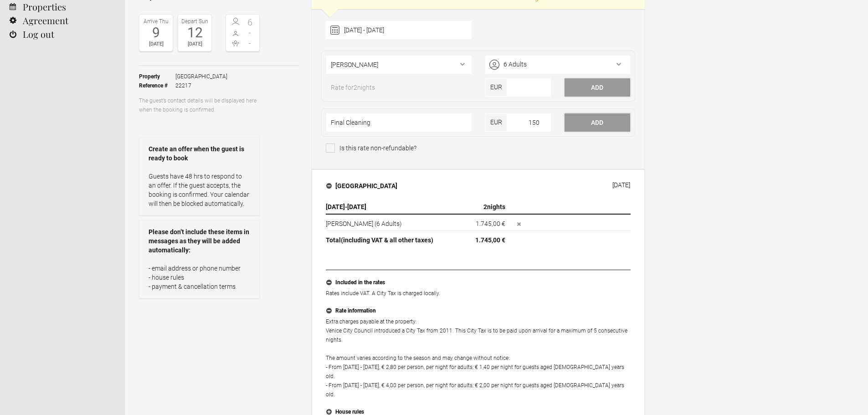 Image resolution: width=868 pixels, height=415 pixels. Describe the element at coordinates (371, 148) in the screenshot. I see `span: Is this rate non-refundable?` at that location.